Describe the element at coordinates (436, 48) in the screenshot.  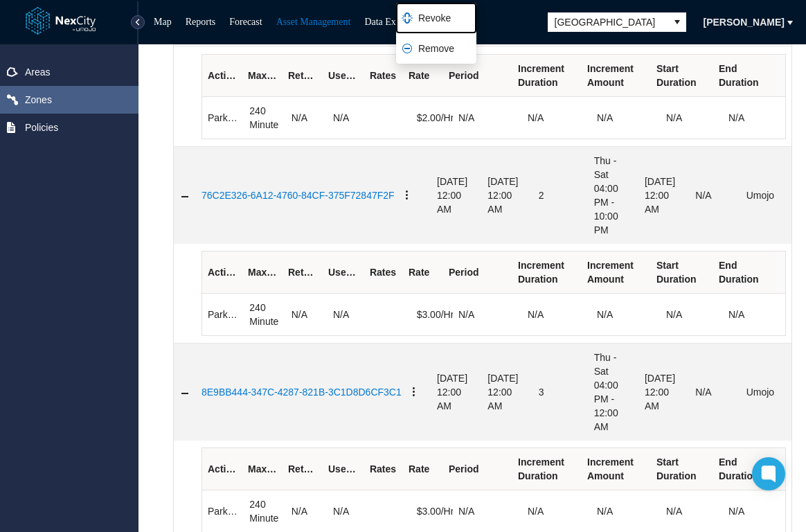
I see `li: Remove` at that location.